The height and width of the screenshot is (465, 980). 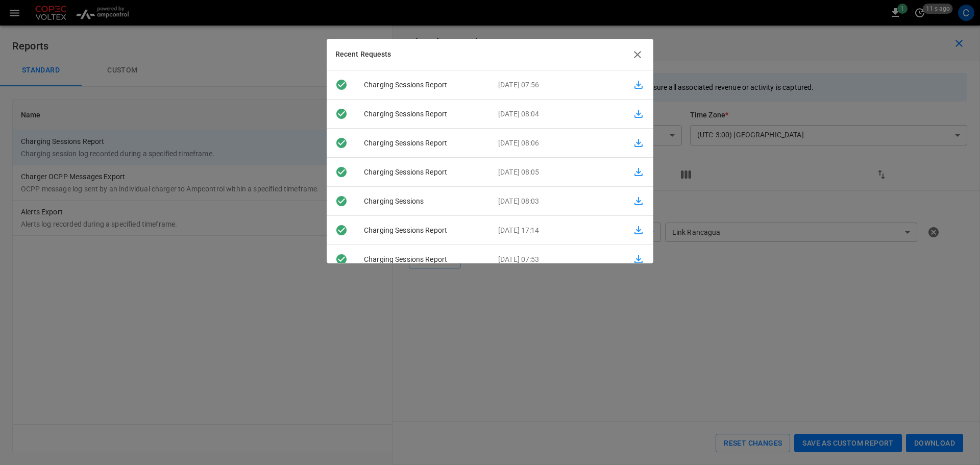 What do you see at coordinates (342, 85) in the screenshot?
I see `div: Ready to download` at bounding box center [342, 85].